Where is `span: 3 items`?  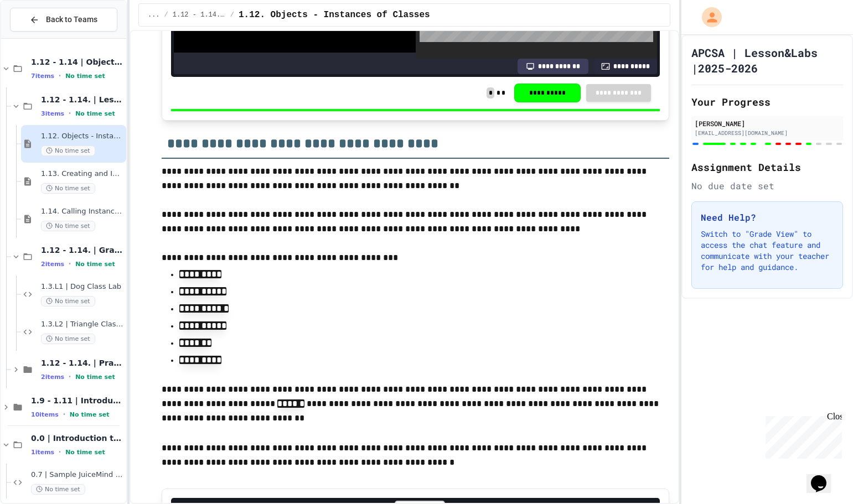 span: 3 items is located at coordinates (52, 113).